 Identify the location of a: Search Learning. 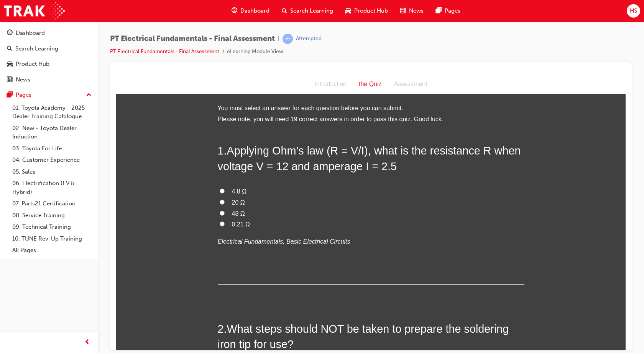
(49, 49).